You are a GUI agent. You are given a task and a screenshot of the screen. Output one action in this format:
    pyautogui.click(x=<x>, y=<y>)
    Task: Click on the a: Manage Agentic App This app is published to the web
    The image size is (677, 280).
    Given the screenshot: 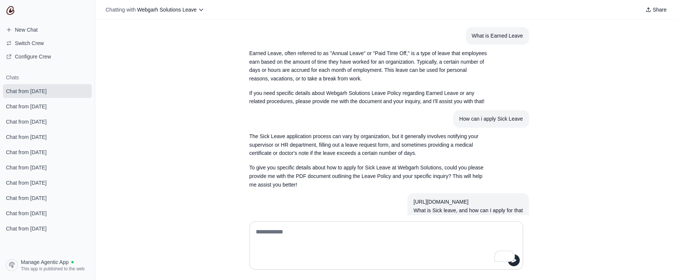 What is the action you would take?
    pyautogui.click(x=47, y=265)
    